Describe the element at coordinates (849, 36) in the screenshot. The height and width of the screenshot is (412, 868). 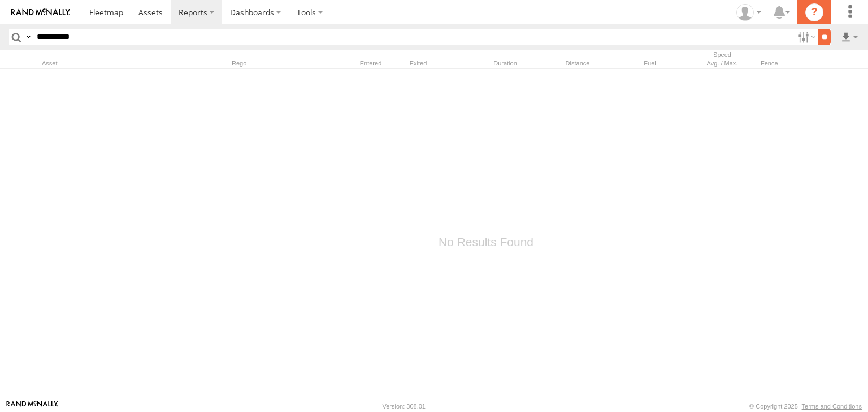
I see `label: Export results as...` at that location.